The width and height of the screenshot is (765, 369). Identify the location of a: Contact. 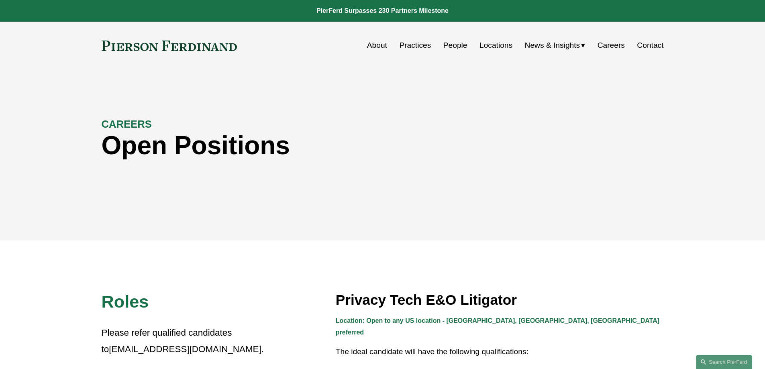
(650, 45).